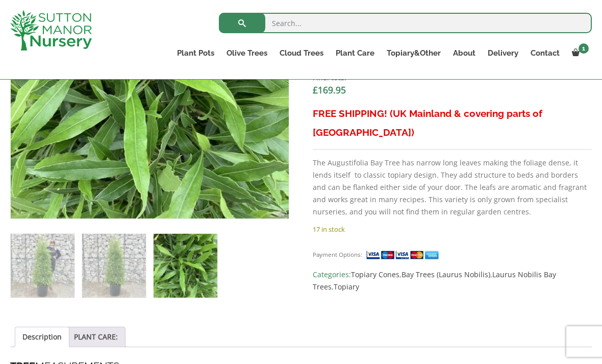 The height and width of the screenshot is (364, 602). I want to click on input: Search..., so click(405, 23).